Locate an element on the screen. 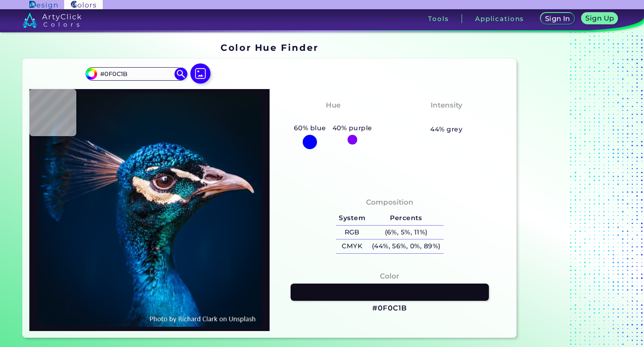 The height and width of the screenshot is (347, 644). h1: Color Hue Finder is located at coordinates (269, 48).